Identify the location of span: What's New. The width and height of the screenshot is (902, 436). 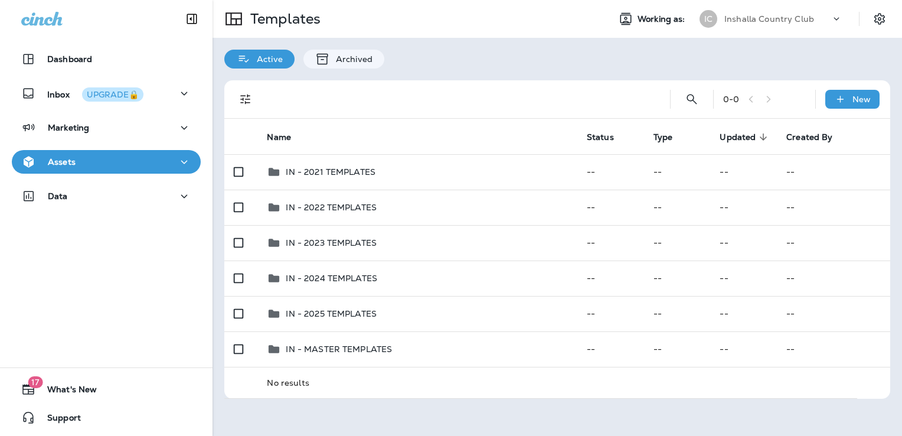
(66, 391).